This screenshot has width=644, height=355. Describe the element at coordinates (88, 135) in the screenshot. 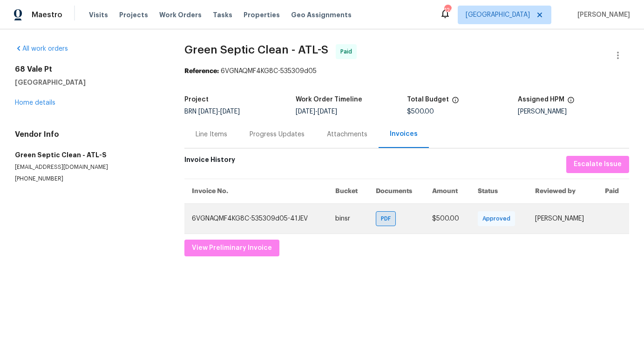

I see `h4: Vendor Info` at that location.